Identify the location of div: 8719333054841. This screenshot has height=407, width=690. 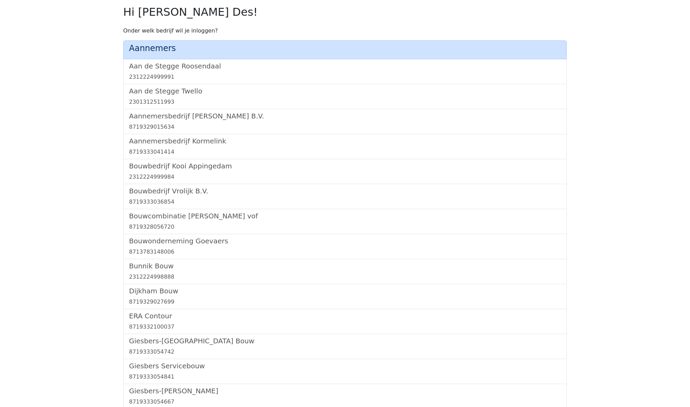
(345, 377).